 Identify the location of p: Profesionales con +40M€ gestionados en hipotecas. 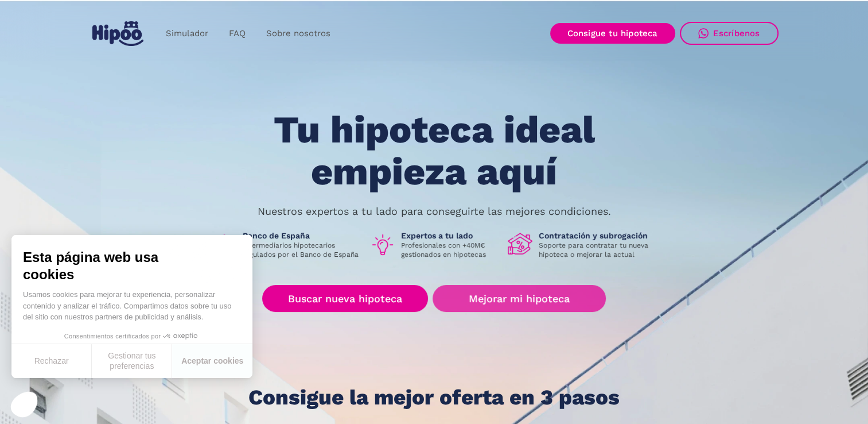
(450, 250).